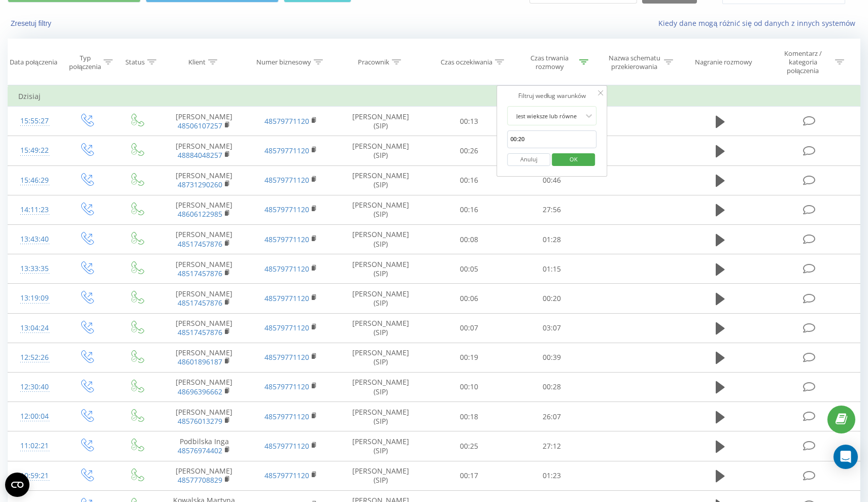 The height and width of the screenshot is (502, 868). Describe the element at coordinates (200, 125) in the screenshot. I see `a: 48506107257` at that location.